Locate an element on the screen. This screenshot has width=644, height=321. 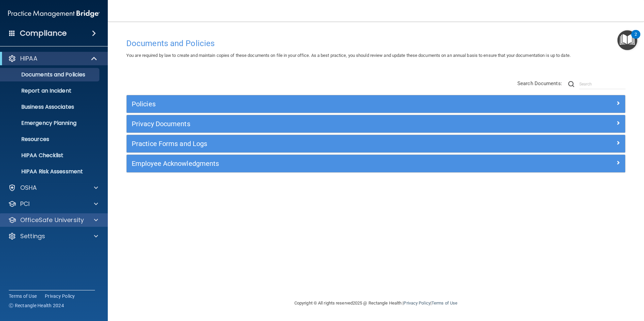
h5: Privacy Documents is located at coordinates (313, 124).